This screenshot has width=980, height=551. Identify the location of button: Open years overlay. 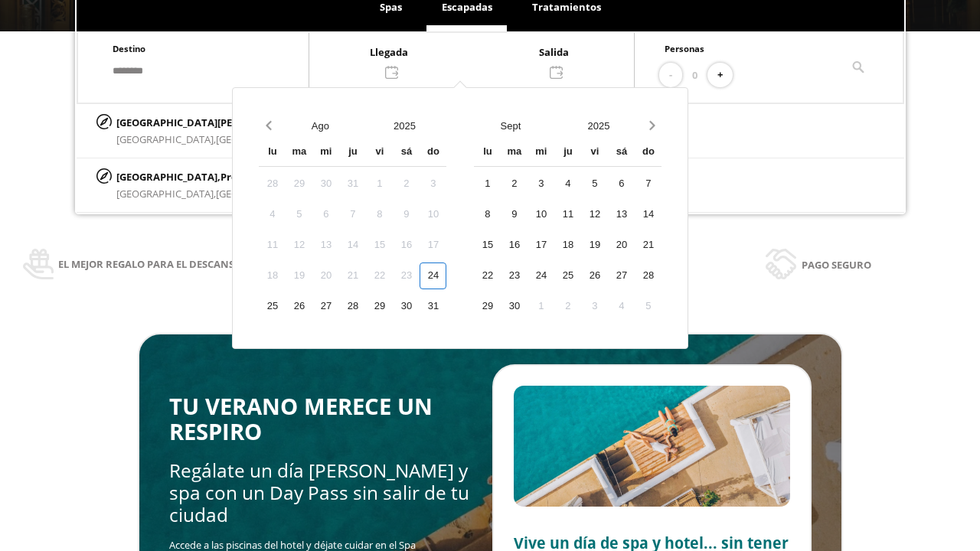
(598, 126).